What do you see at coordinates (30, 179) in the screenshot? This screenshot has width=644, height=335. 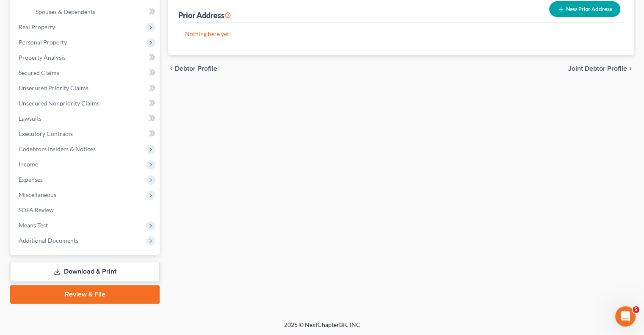 I see `span: Expenses` at bounding box center [30, 179].